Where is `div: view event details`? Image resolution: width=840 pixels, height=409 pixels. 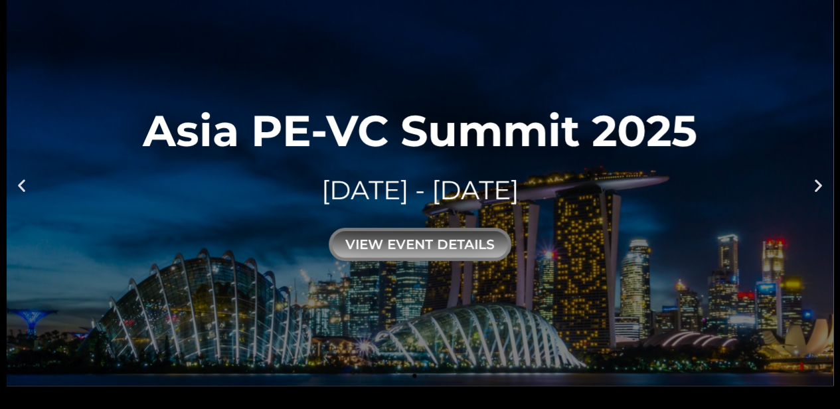
div: view event details is located at coordinates (420, 244).